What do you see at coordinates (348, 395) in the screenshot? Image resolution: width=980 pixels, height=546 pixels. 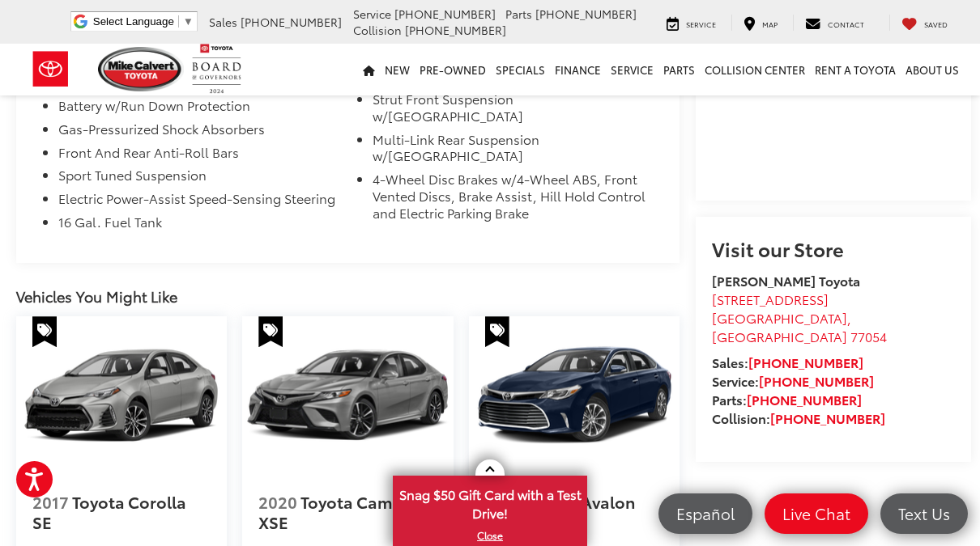 I see `img: 2020 Toyota Camry XSE` at bounding box center [348, 395].